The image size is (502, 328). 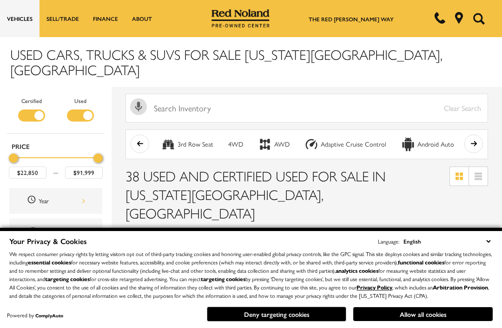 What do you see at coordinates (13, 158) in the screenshot?
I see `div: Minimum Price` at bounding box center [13, 158].